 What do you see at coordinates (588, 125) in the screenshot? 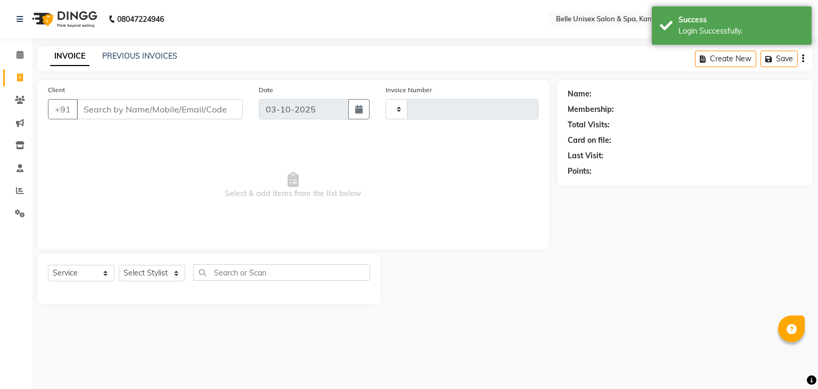
I see `div: Total Visits:` at bounding box center [588, 125].